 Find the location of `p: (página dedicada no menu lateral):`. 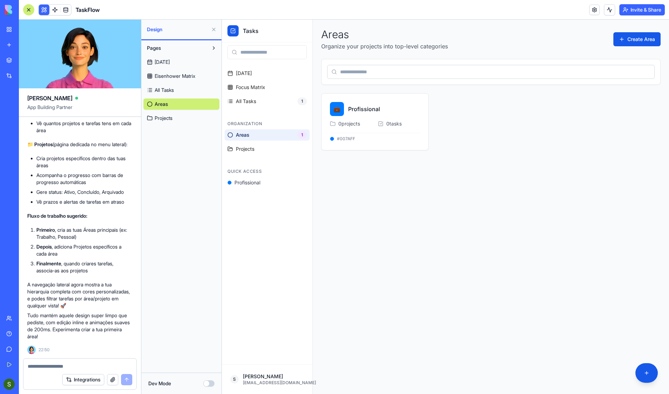

p: (página dedicada no menu lateral): is located at coordinates (80, 144).